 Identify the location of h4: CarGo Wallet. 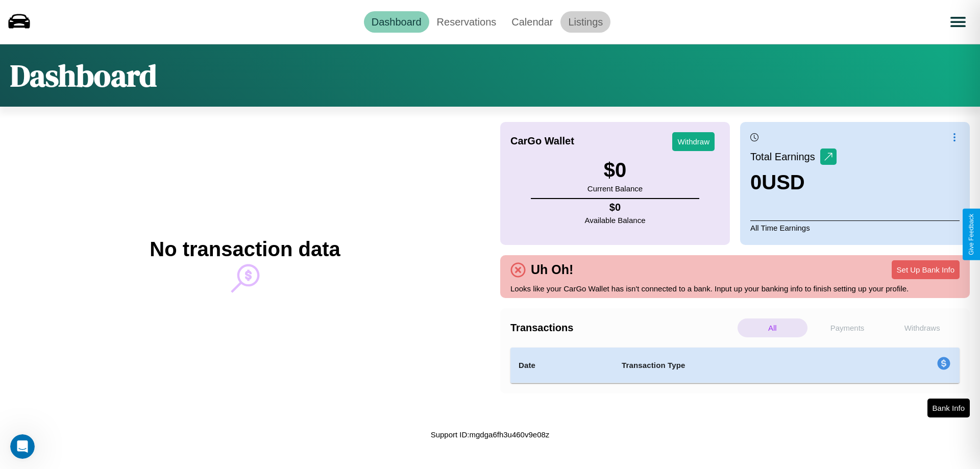
(542, 141).